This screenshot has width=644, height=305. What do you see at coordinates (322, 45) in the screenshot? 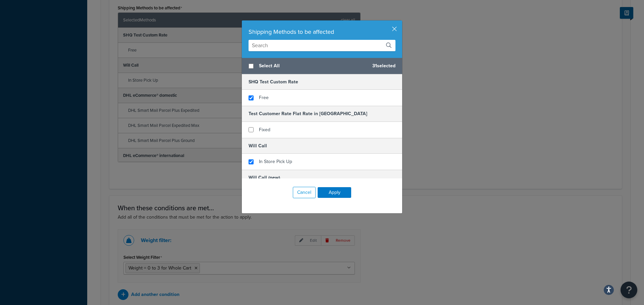
I see `input: Search` at bounding box center [322, 45].